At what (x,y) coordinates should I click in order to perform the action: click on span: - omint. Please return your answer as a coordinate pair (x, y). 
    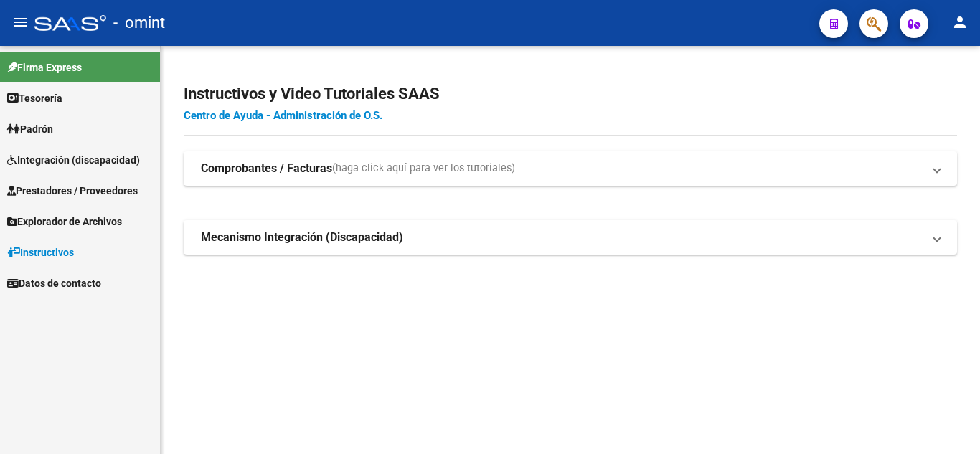
    Looking at the image, I should click on (139, 23).